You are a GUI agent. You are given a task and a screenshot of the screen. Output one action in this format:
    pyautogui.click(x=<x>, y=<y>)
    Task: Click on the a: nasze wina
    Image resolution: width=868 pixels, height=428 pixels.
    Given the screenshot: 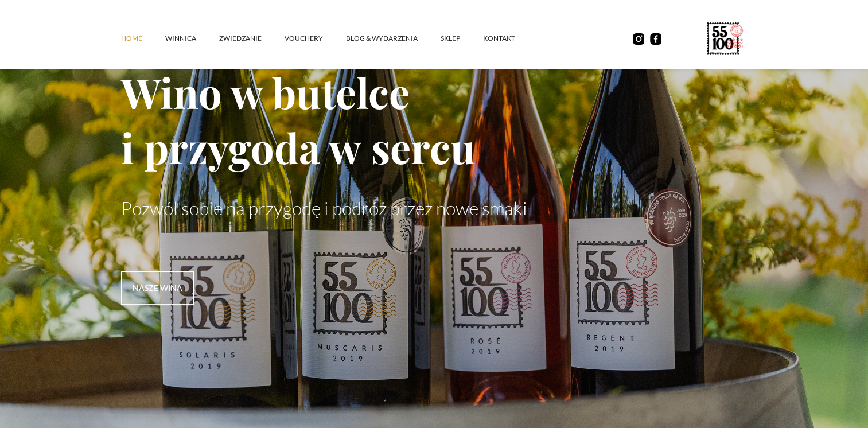 What is the action you would take?
    pyautogui.click(x=157, y=288)
    